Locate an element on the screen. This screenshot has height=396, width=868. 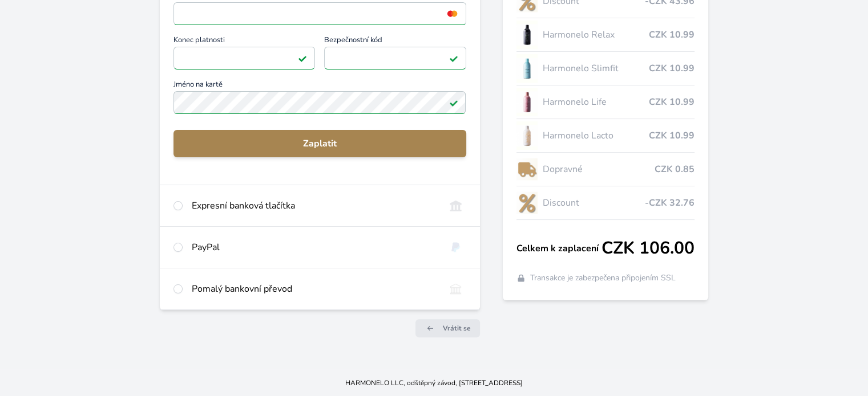
span: Harmonelo Slimfit is located at coordinates (595, 68).